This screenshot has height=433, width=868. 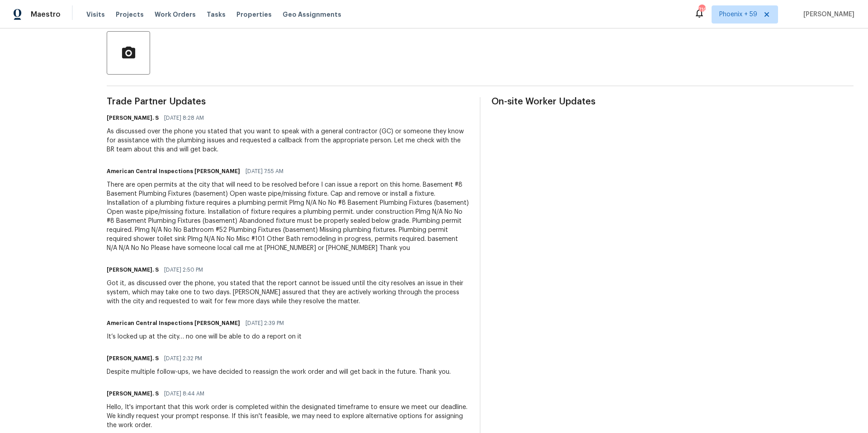 What do you see at coordinates (288, 416) in the screenshot?
I see `div: Hello, It's important that this work order is completed within the designated timeframe to ensure...` at bounding box center [288, 416].